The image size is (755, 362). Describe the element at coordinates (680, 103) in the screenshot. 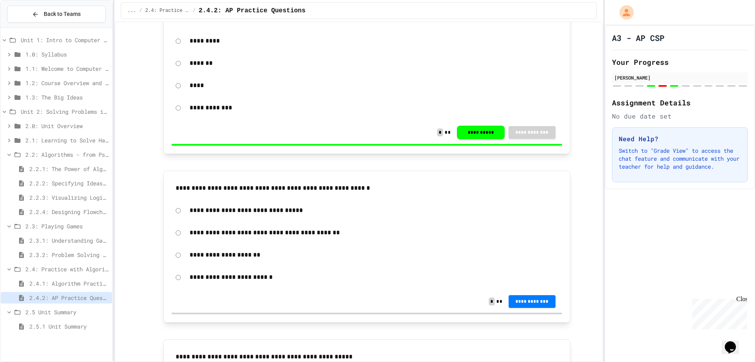

I see `h2: Assignment Details` at that location.